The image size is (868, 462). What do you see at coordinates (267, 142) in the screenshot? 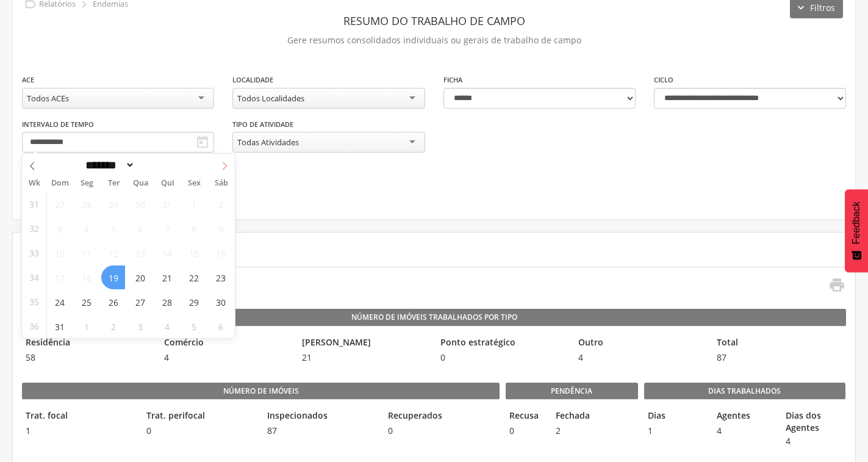
I see `div: Todas Atividades` at bounding box center [267, 142].